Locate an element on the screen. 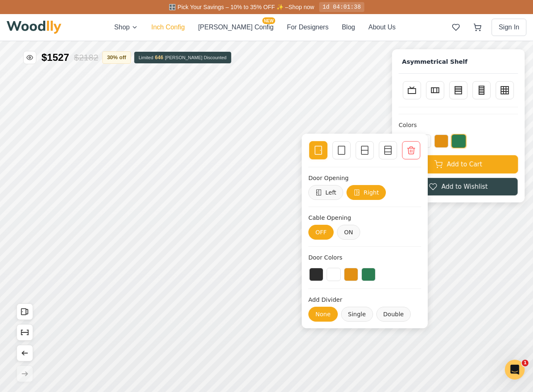 Image resolution: width=533 pixels, height=392 pixels. div: Door Opening is located at coordinates (365, 137).